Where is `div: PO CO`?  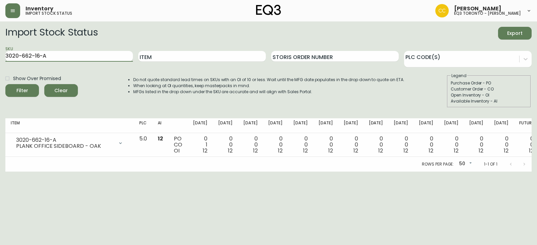
div: PO CO is located at coordinates (178, 145).